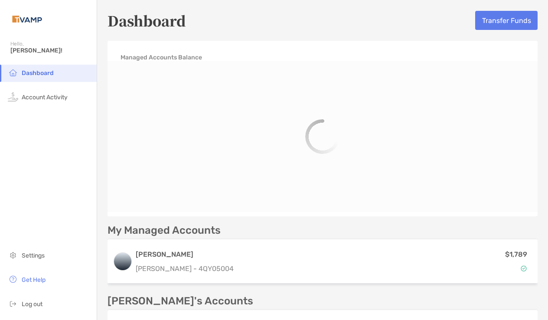 The height and width of the screenshot is (320, 548). What do you see at coordinates (13, 97) in the screenshot?
I see `img: activity icon` at bounding box center [13, 97].